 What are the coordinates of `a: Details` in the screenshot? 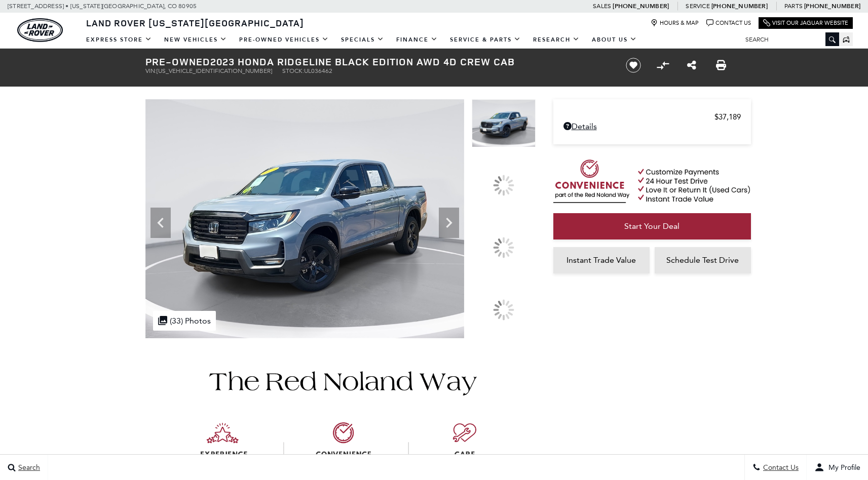 It's located at (652, 126).